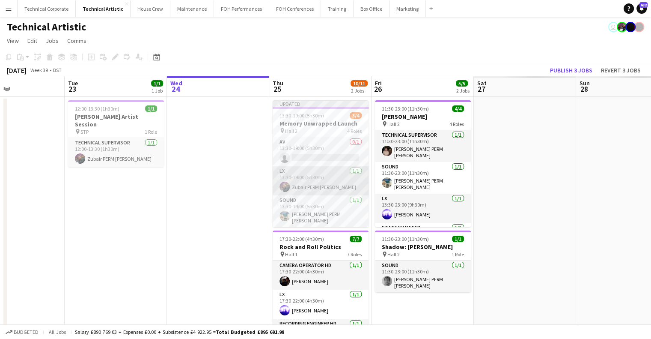 The image size is (651, 339). What do you see at coordinates (642, 9) in the screenshot?
I see `a: 432` at bounding box center [642, 9].